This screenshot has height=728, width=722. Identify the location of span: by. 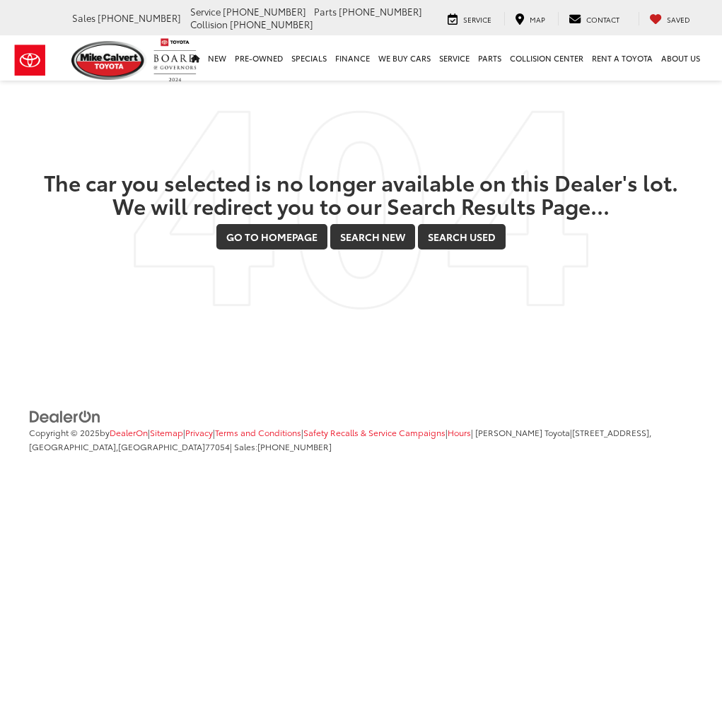
(123, 432).